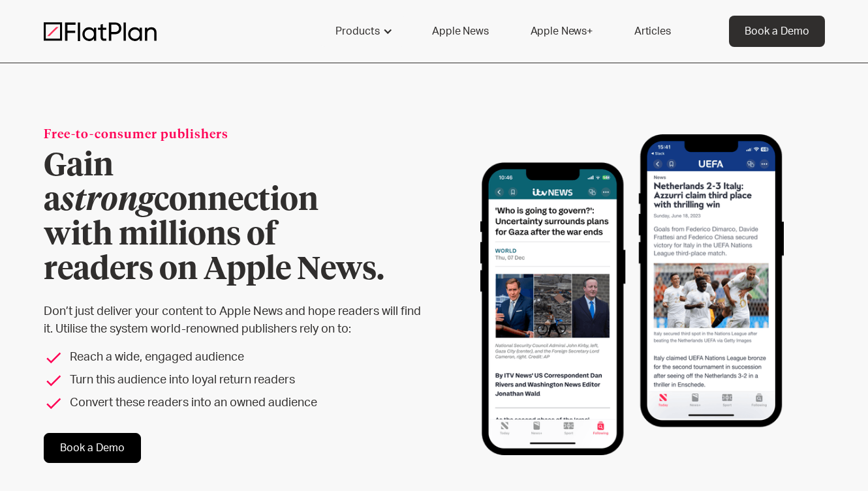  I want to click on h1: Gain a connection with millions of readers on Apple News., so click(237, 218).